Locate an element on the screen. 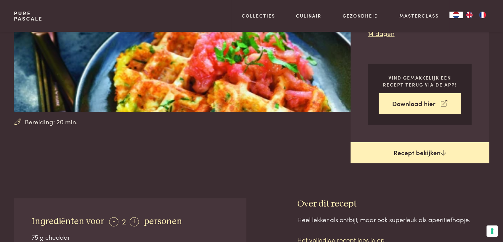 The image size is (503, 242). span: Ingrediënten voor is located at coordinates (68, 221).